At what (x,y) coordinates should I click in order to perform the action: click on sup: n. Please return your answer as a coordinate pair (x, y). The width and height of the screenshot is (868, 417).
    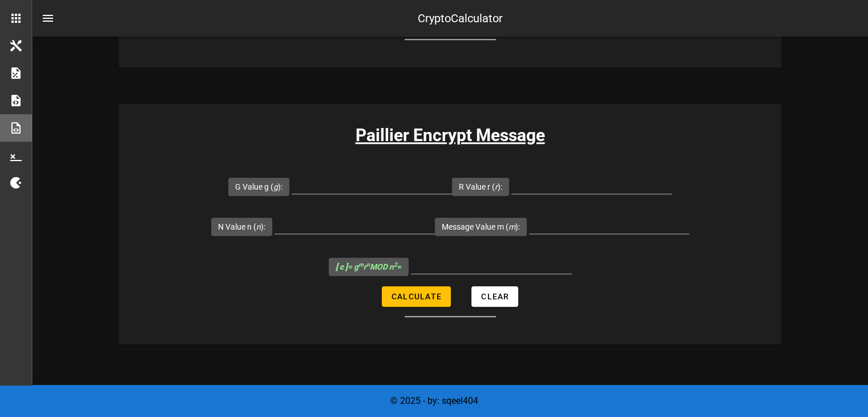
    Looking at the image, I should click on (368, 265).